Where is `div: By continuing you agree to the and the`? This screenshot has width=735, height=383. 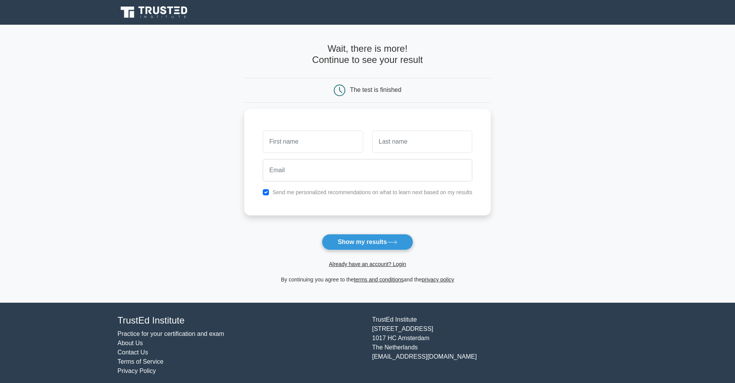 div: By continuing you agree to the and the is located at coordinates (367, 279).